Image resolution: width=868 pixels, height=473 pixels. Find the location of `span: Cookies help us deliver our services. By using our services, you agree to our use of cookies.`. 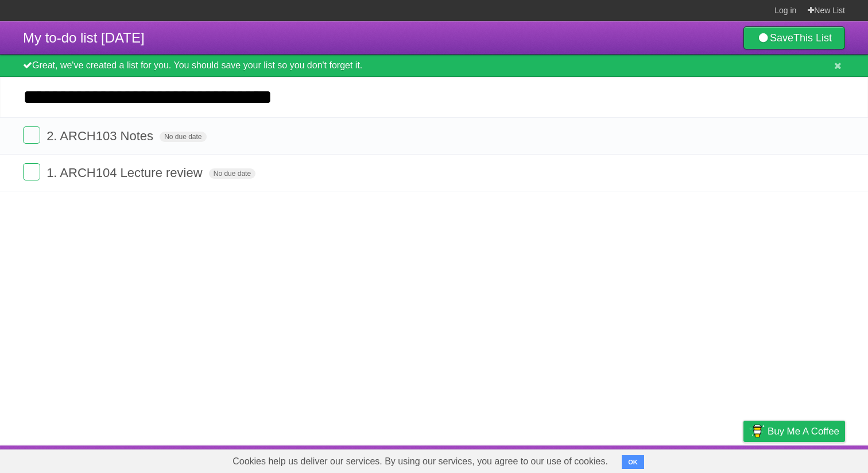

span: Cookies help us deliver our services. By using our services, you agree to our use of cookies. is located at coordinates (420, 461).